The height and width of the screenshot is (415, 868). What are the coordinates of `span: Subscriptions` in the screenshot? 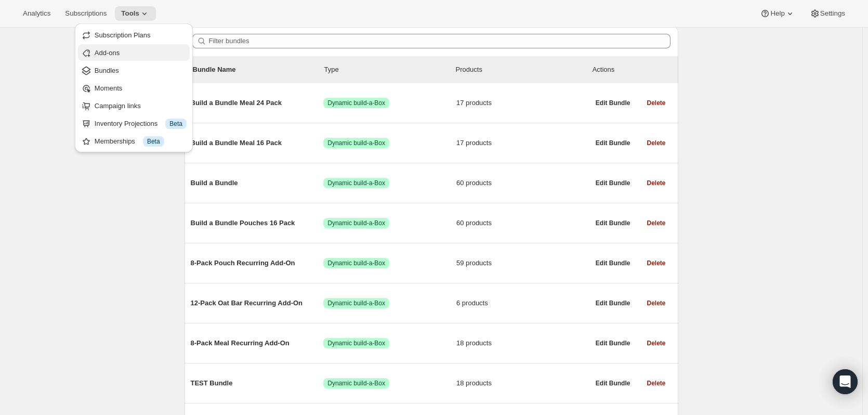 It's located at (86, 13).